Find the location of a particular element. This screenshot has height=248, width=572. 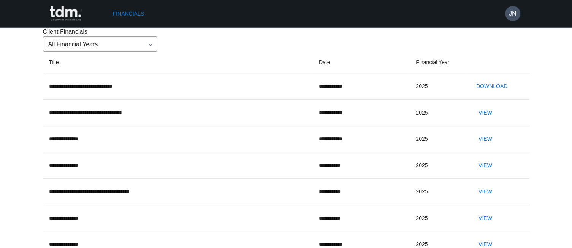

a: Financials is located at coordinates (128, 14).